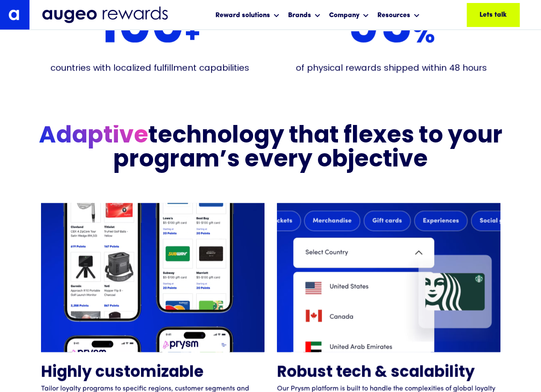  What do you see at coordinates (389, 373) in the screenshot?
I see `h4: Robust tech & scalability` at bounding box center [389, 373].